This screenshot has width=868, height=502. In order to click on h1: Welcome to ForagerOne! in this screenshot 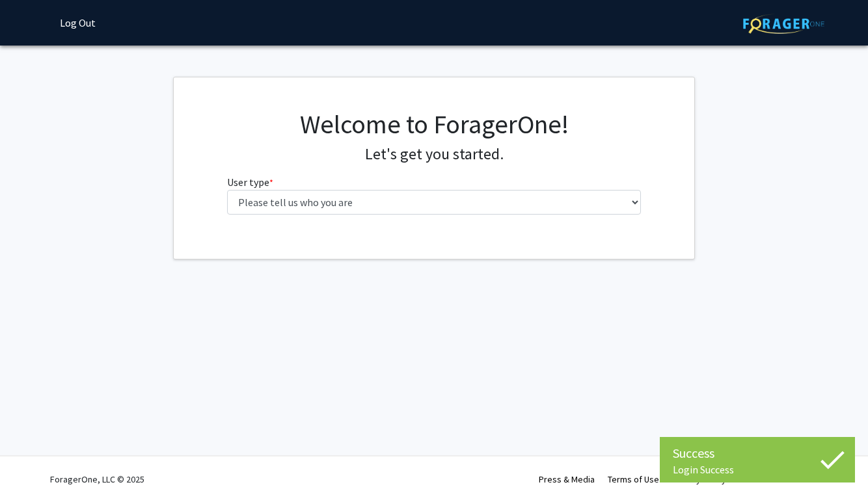, I will do `click(434, 124)`.